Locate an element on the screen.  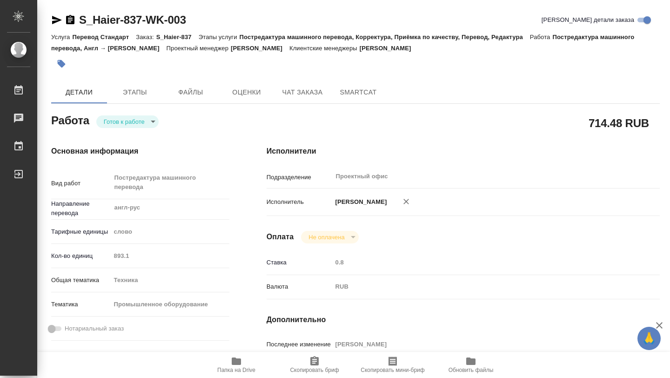
p: Работа is located at coordinates (541, 37).